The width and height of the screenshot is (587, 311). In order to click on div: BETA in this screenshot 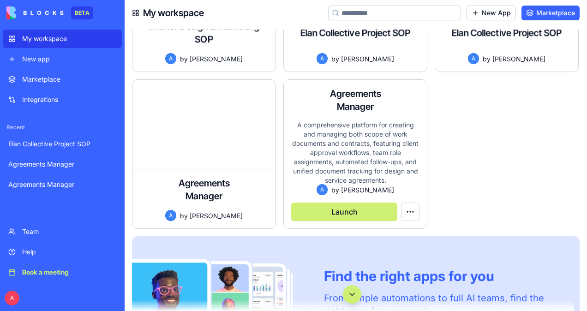, I will do `click(82, 13)`.